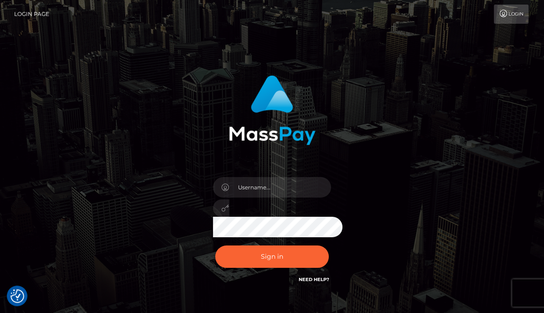 The width and height of the screenshot is (544, 313). What do you see at coordinates (272, 256) in the screenshot?
I see `button: Sign in` at bounding box center [272, 256].